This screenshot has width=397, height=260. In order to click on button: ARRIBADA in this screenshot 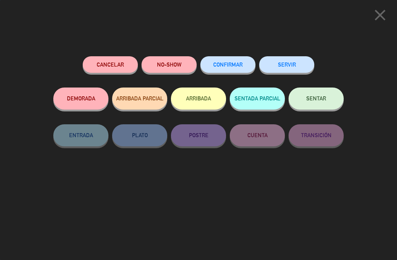, I will do `click(199, 99)`.